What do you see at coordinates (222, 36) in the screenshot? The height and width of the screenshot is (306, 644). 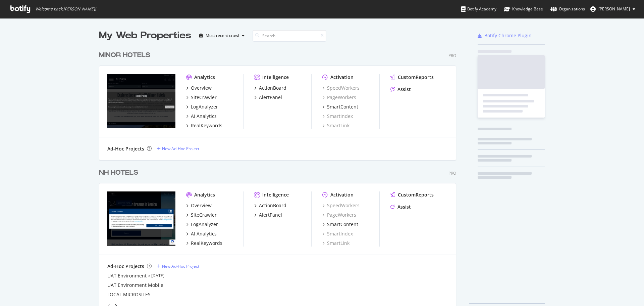 I see `div: Most recent crawl` at bounding box center [222, 36].